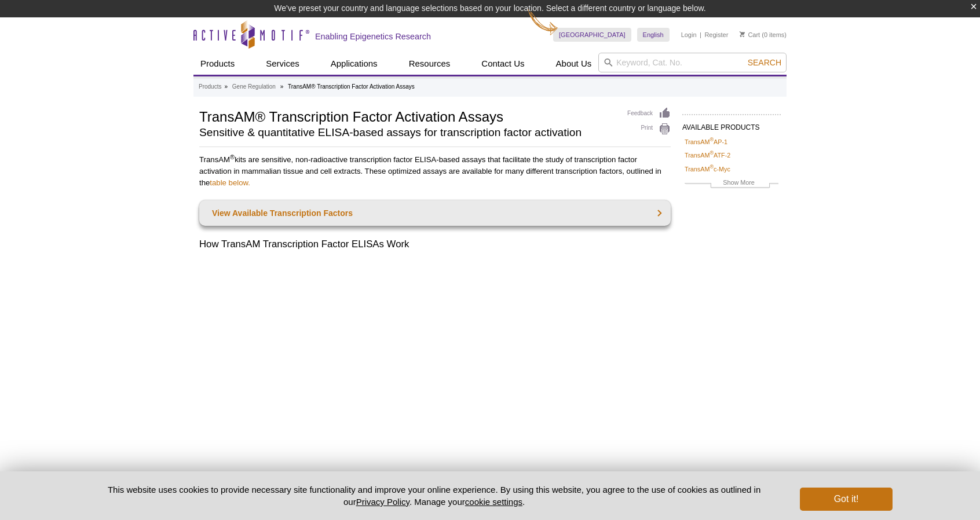  What do you see at coordinates (430, 63) in the screenshot?
I see `a: Resources` at bounding box center [430, 63].